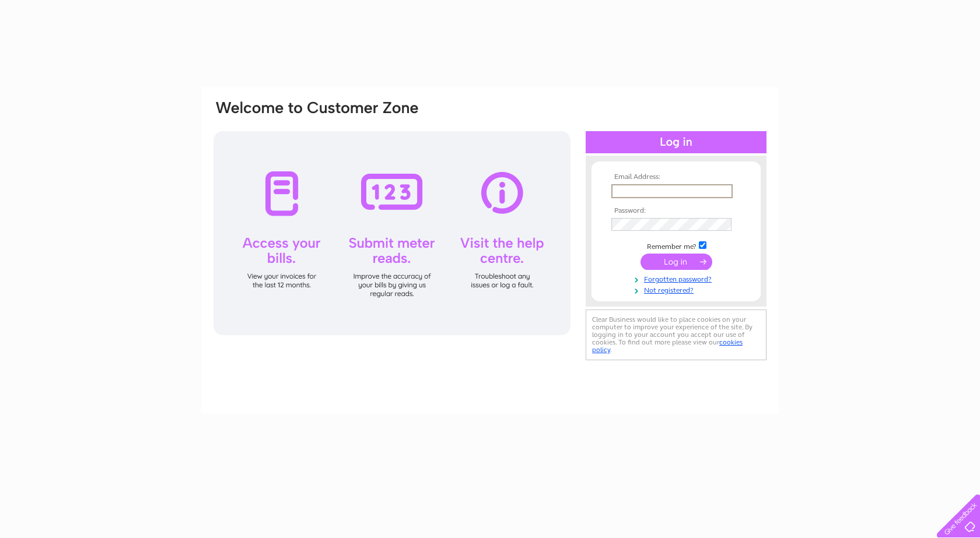 The image size is (980, 538). What do you see at coordinates (677, 262) in the screenshot?
I see `input: Submit` at bounding box center [677, 262].